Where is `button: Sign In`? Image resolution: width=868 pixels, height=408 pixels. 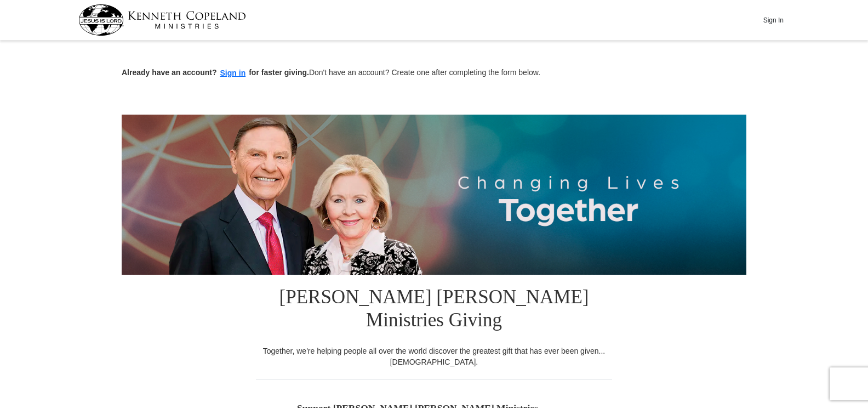 button: Sign In is located at coordinates (773, 20).